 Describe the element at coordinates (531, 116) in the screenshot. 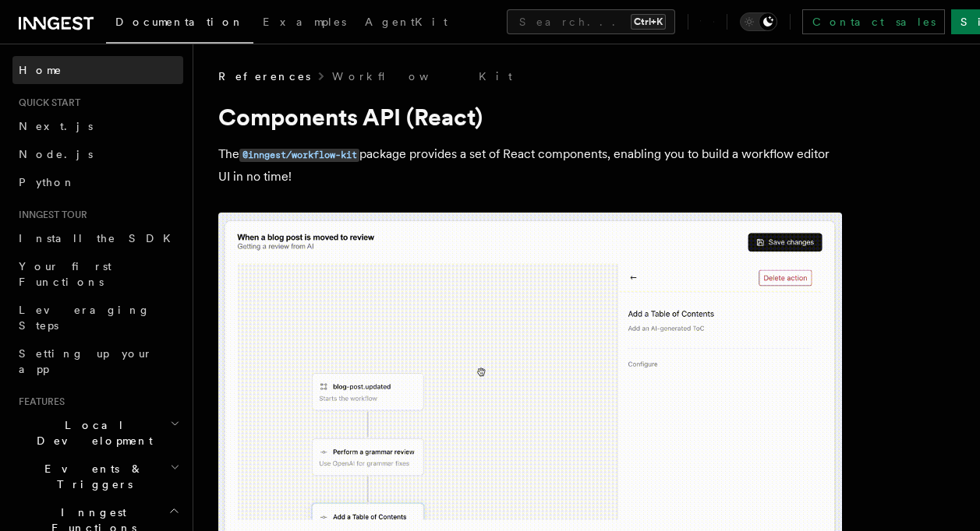

I see `h1: Components API (React)` at that location.